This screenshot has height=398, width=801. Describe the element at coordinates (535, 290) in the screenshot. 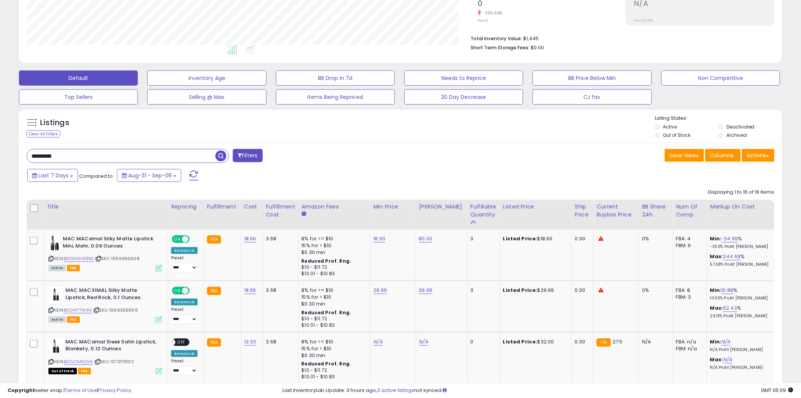

I see `div: $29.99` at that location.